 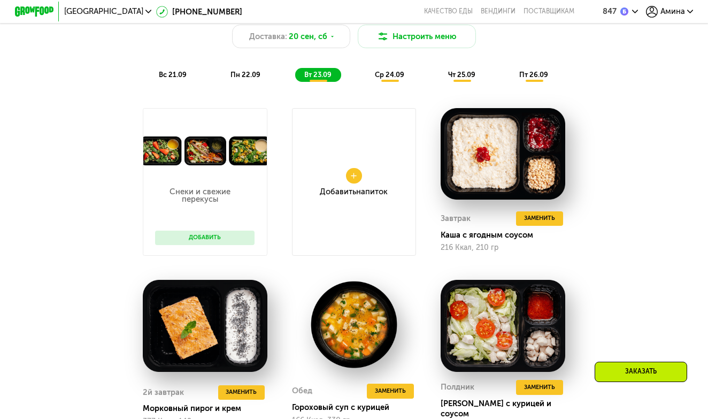 What do you see at coordinates (199, 195) in the screenshot?
I see `p: Снеки и свежие перекусы` at bounding box center [199, 195].